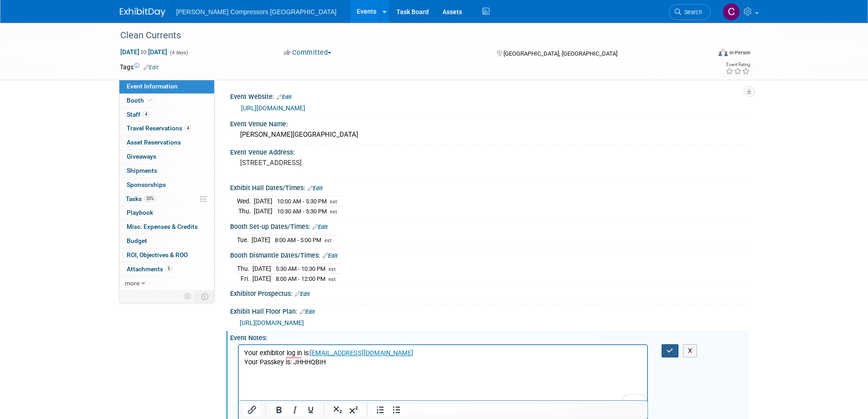 The height and width of the screenshot is (419, 868). I want to click on span: 10:00 AM - 5:30 PM, so click(302, 201).